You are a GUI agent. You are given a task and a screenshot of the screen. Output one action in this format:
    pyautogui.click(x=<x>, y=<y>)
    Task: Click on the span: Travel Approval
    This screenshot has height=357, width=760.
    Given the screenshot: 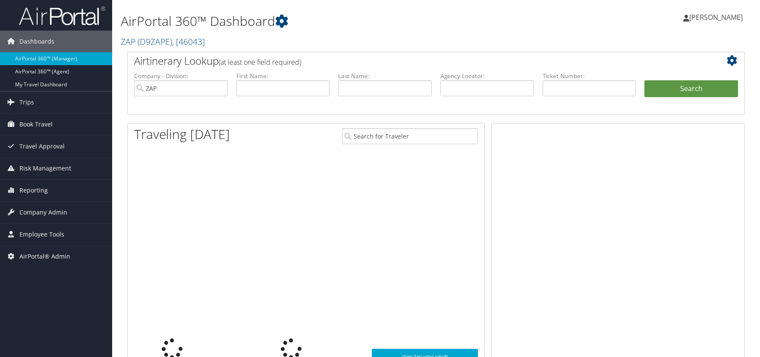 What is the action you would take?
    pyautogui.click(x=42, y=146)
    